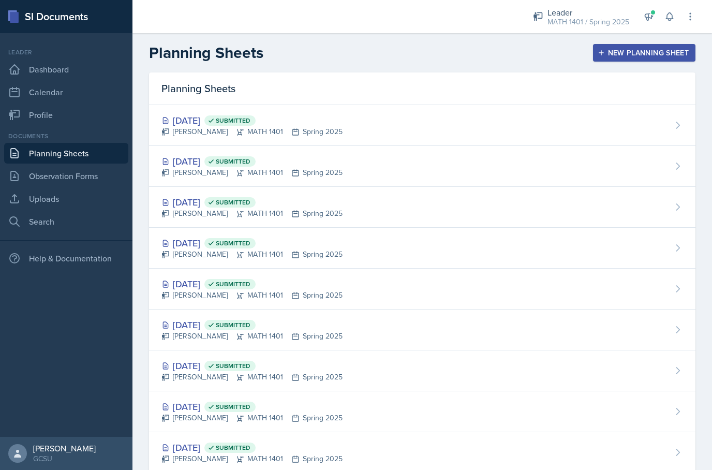 Image resolution: width=712 pixels, height=470 pixels. Describe the element at coordinates (66, 199) in the screenshot. I see `a: Uploads` at that location.